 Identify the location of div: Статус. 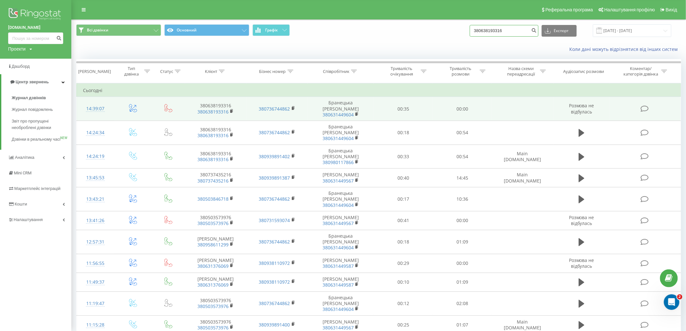
(167, 71).